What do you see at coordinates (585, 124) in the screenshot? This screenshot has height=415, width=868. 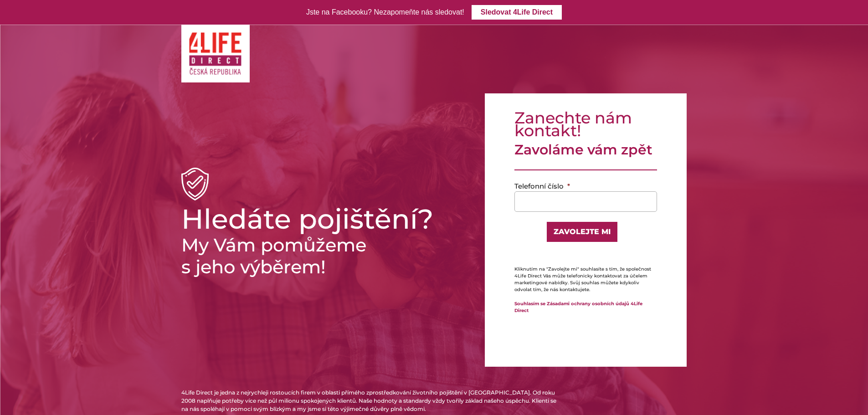 I see `h3: Zanechte nám kontakt!` at bounding box center [585, 124].